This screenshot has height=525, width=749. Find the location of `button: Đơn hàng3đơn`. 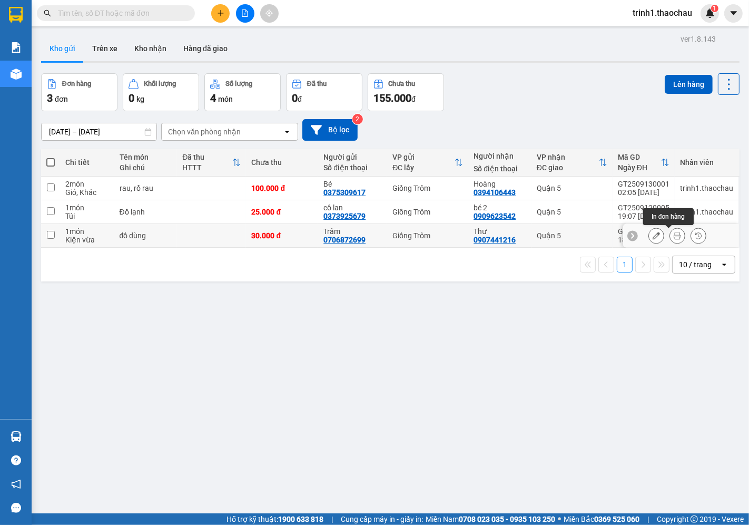

button: Đơn hàng3đơn is located at coordinates (79, 92).